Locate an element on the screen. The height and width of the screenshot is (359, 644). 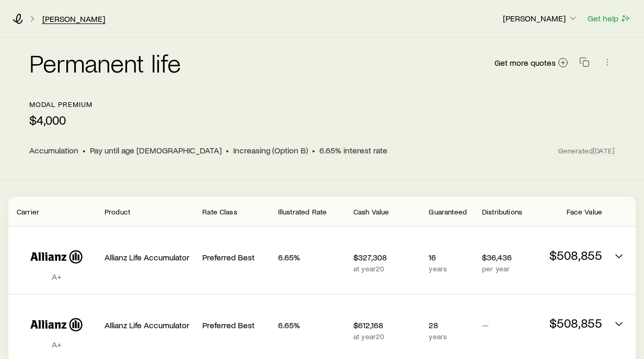
span: Illustrated Rate is located at coordinates (302, 212).